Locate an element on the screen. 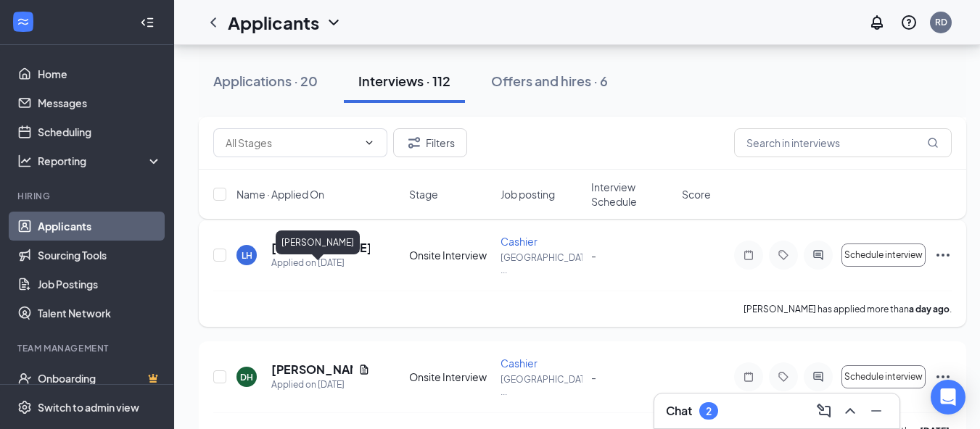  div: LH is located at coordinates (247, 255).